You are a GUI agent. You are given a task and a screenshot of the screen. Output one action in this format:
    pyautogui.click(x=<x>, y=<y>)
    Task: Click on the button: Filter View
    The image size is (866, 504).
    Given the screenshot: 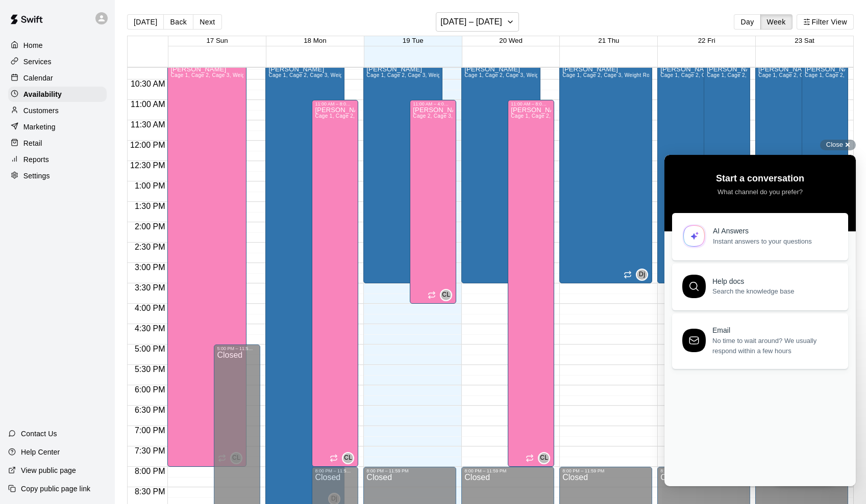 What is the action you would take?
    pyautogui.click(x=825, y=22)
    